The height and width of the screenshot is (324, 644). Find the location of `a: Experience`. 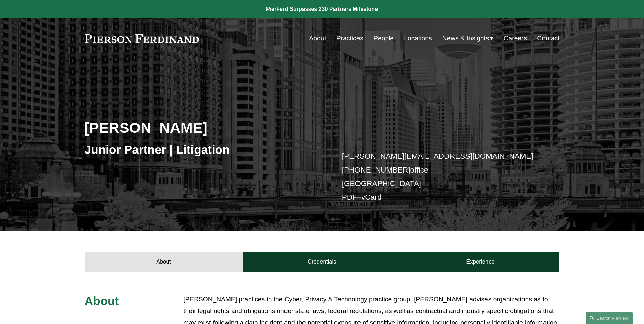

a: Experience is located at coordinates (480, 261).